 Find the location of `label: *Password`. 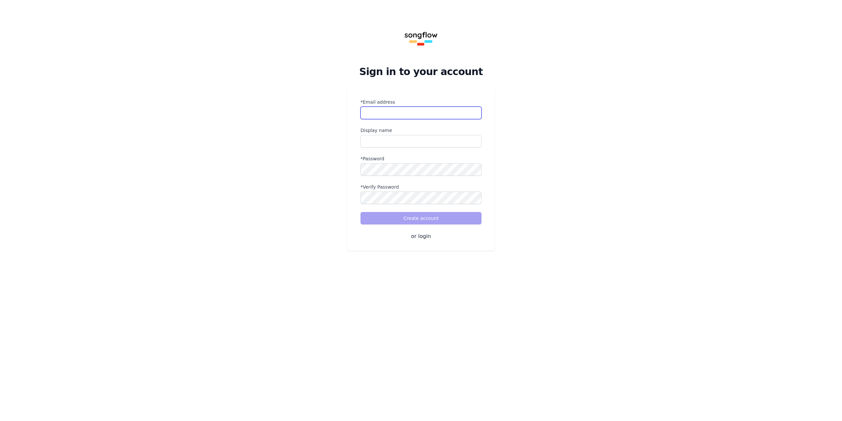

label: *Password is located at coordinates (421, 159).